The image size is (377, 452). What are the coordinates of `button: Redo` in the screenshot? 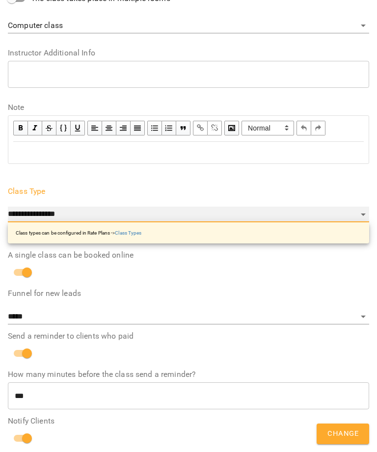 It's located at (318, 128).